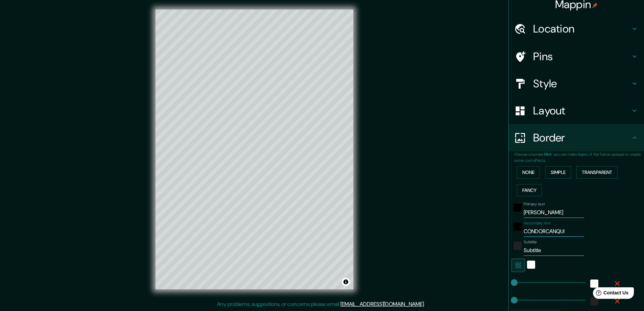 The image size is (644, 311). I want to click on p: Choose a border. : you can make layers of the frame opaque to create some cool effects., so click(579, 157).